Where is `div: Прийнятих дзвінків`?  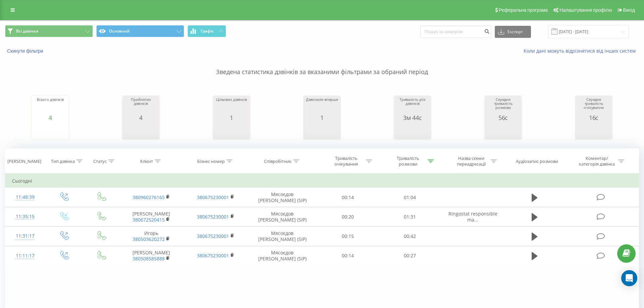 div: Прийнятих дзвінків is located at coordinates (141, 106).